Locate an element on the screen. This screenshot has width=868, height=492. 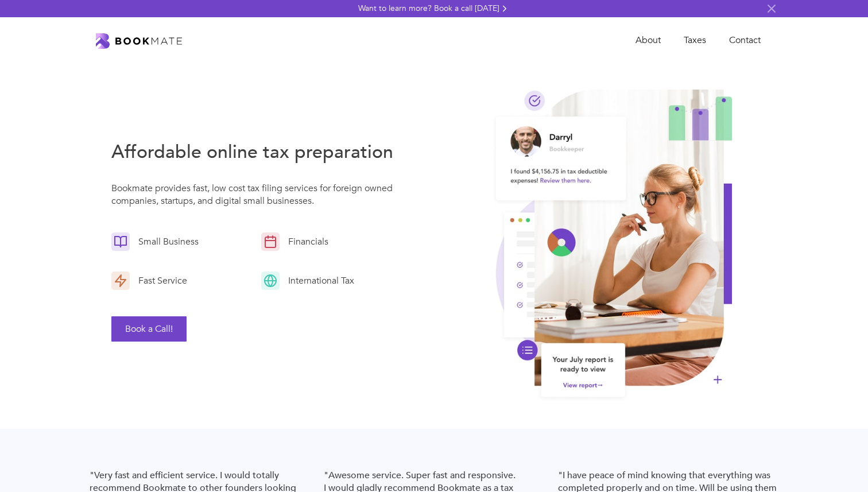
button: Book a Call! is located at coordinates (149, 329).